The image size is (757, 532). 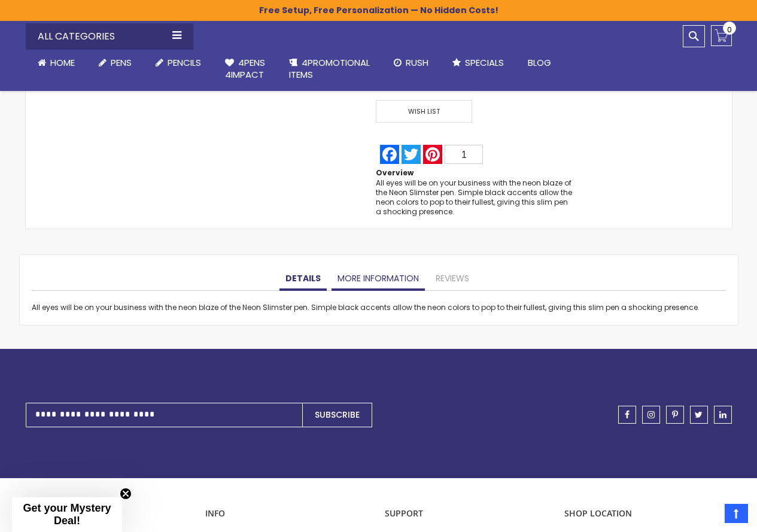 What do you see at coordinates (411, 63) in the screenshot?
I see `a: Rush` at bounding box center [411, 63].